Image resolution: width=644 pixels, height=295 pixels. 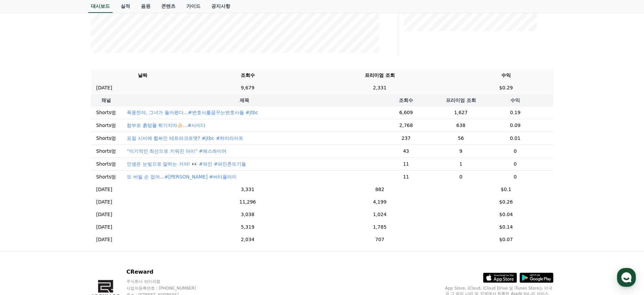 I want to click on span: 대화, so click(x=66, y=228).